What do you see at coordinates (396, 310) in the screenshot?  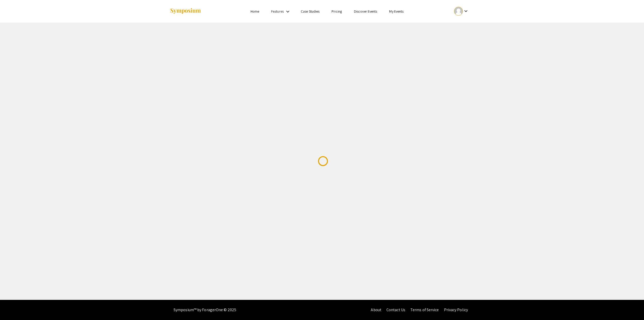 I see `a: Contact Us` at bounding box center [396, 310].